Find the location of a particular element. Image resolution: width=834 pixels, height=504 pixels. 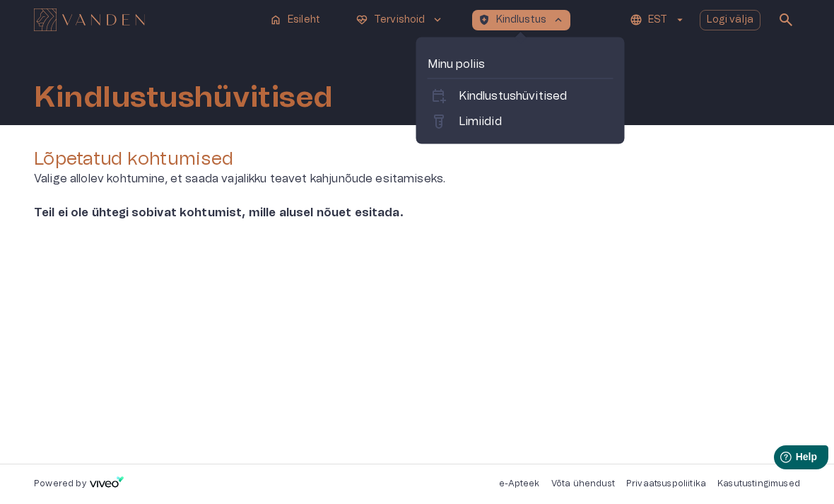

span: keyboard_arrow_down is located at coordinates (438, 20).